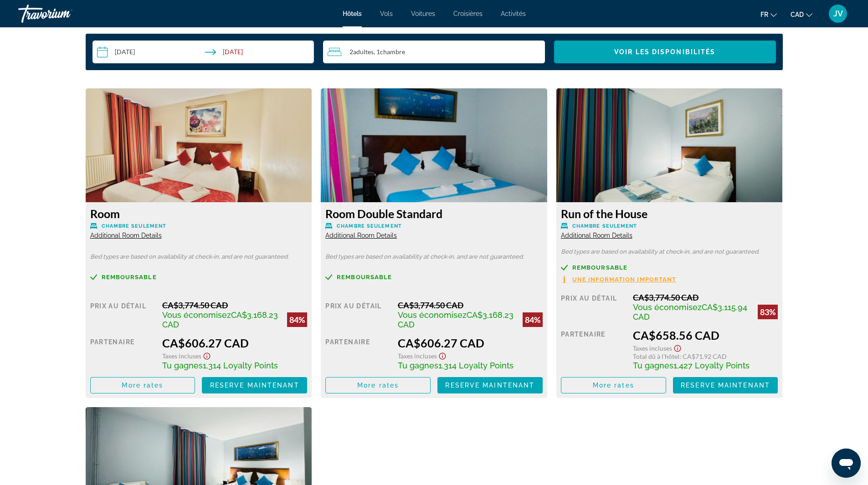 This screenshot has width=868, height=485. Describe the element at coordinates (712, 365) in the screenshot. I see `span: 1,427 Loyalty Points` at that location.